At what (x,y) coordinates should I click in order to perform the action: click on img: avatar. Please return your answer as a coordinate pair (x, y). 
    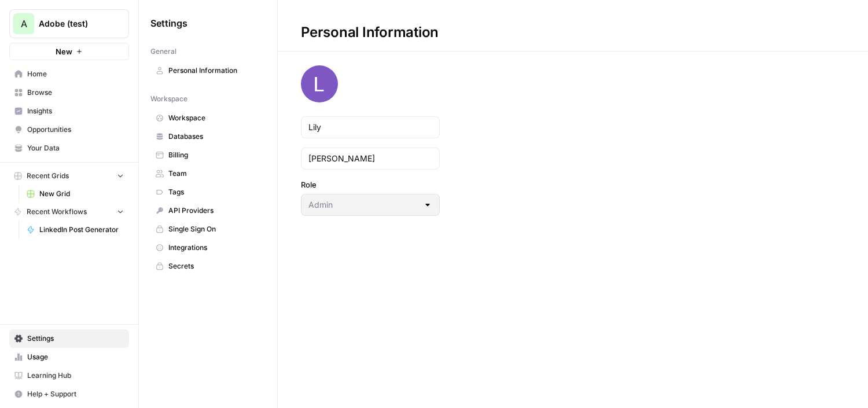
    Looking at the image, I should click on (319, 84).